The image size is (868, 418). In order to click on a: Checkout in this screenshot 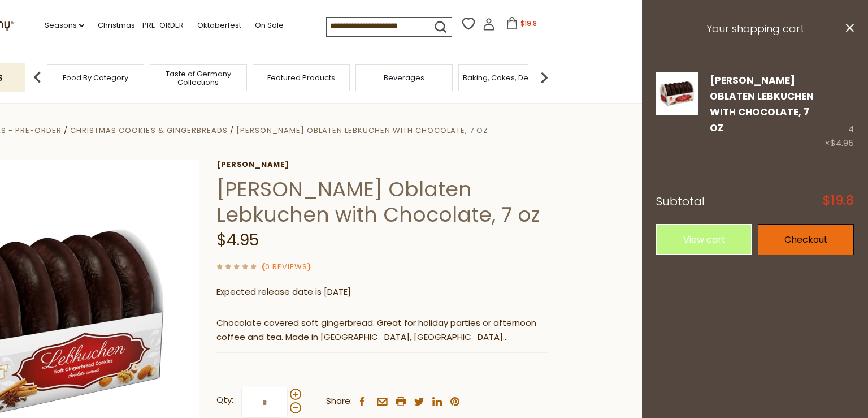, I will do `click(806, 239)`.